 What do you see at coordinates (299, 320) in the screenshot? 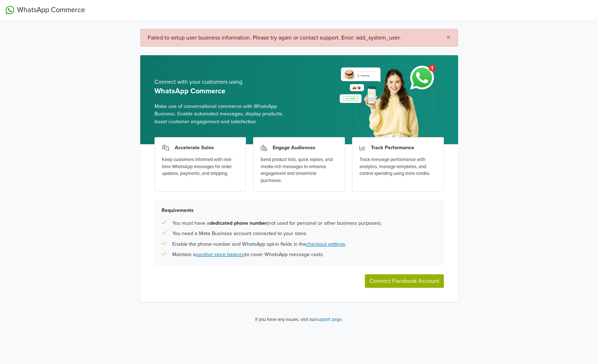
I see `p: If you have any issues, visit our .` at bounding box center [299, 320].